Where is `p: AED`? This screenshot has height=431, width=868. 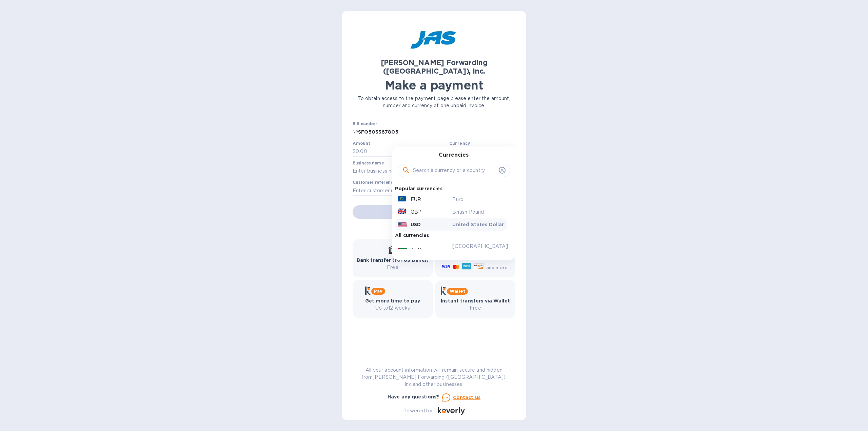
p: AED is located at coordinates (416, 250).